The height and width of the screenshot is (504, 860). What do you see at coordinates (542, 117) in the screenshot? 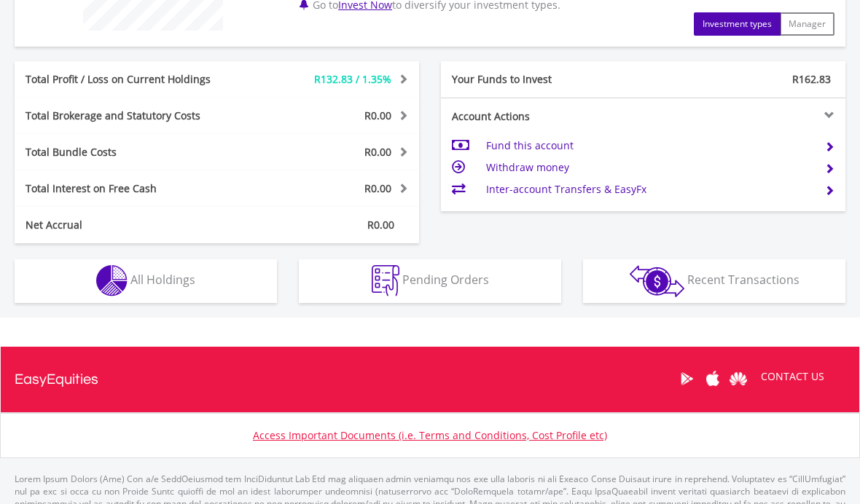
I see `div: Account Actions` at bounding box center [542, 117].